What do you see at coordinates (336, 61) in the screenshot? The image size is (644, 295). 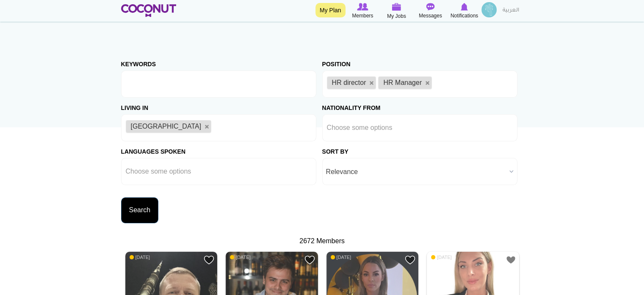 I see `label: Position` at bounding box center [336, 61].